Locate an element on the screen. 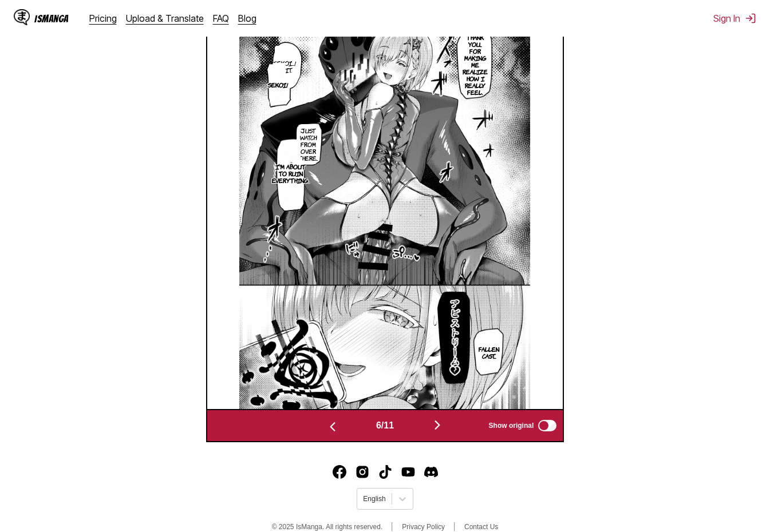  img: IsManga Facebook is located at coordinates (339, 472).